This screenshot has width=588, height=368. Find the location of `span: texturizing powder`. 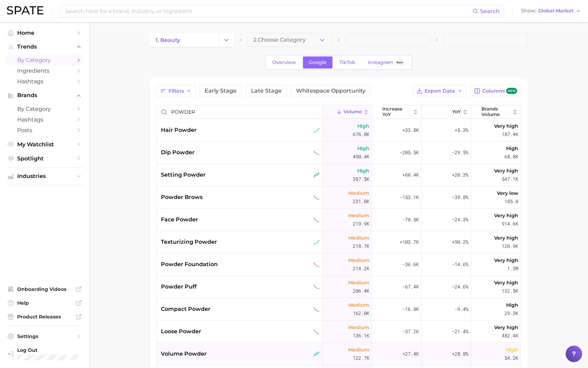

span: texturizing powder is located at coordinates (189, 242).